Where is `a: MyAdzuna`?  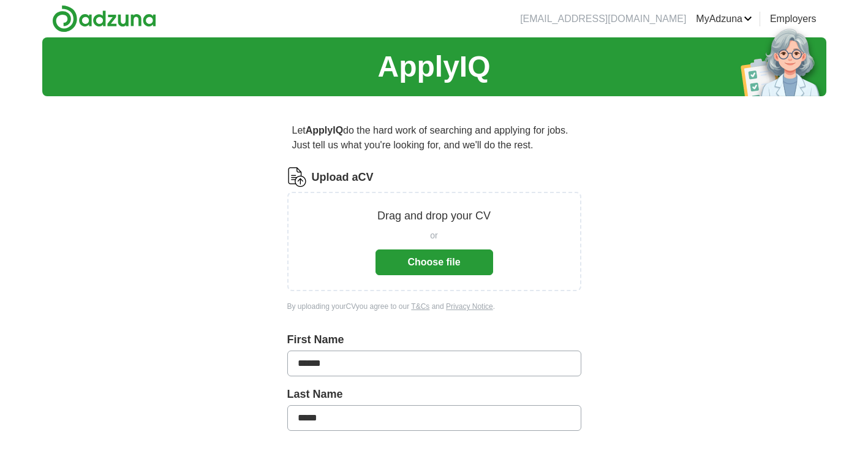
a: MyAdzuna is located at coordinates (724, 19).